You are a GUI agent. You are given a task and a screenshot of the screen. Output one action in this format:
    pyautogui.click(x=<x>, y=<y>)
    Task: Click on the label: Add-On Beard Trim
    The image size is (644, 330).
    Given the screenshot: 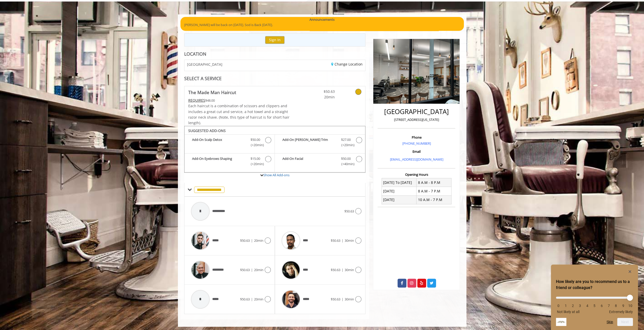 What is the action you would take?
    pyautogui.click(x=320, y=143)
    